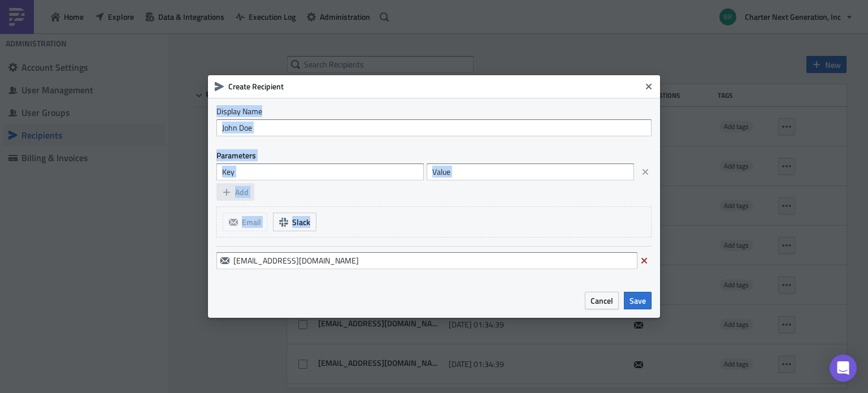 The width and height of the screenshot is (868, 393). I want to click on input: Key, so click(320, 172).